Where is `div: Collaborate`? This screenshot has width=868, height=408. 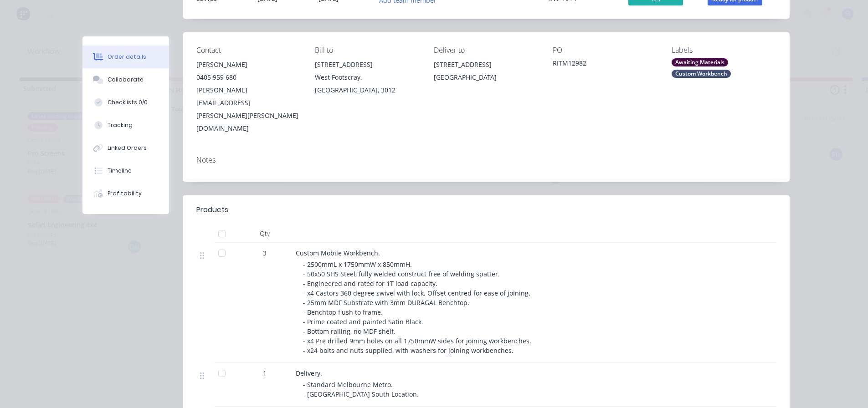 div: Collaborate is located at coordinates (125, 79).